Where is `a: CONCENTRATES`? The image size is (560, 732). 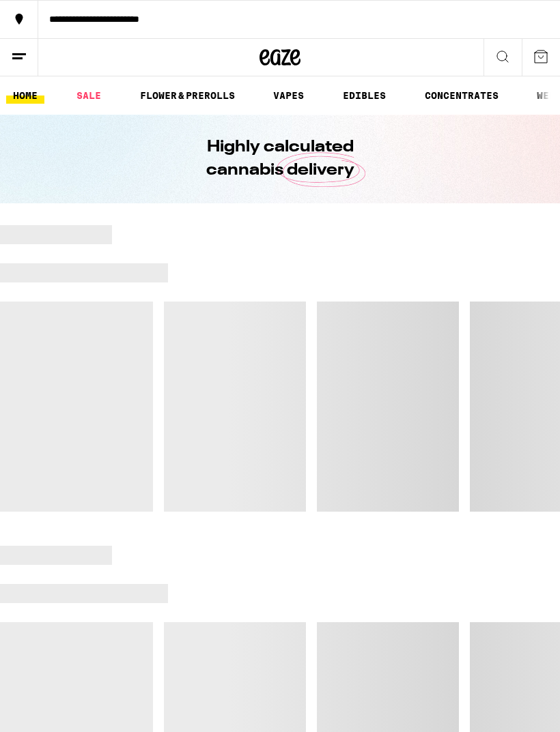
a: CONCENTRATES is located at coordinates (462, 96).